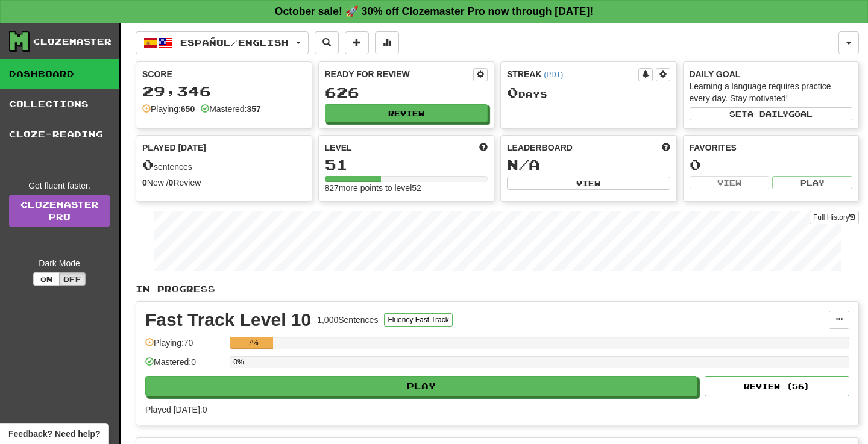  I want to click on div: 0, so click(771, 165).